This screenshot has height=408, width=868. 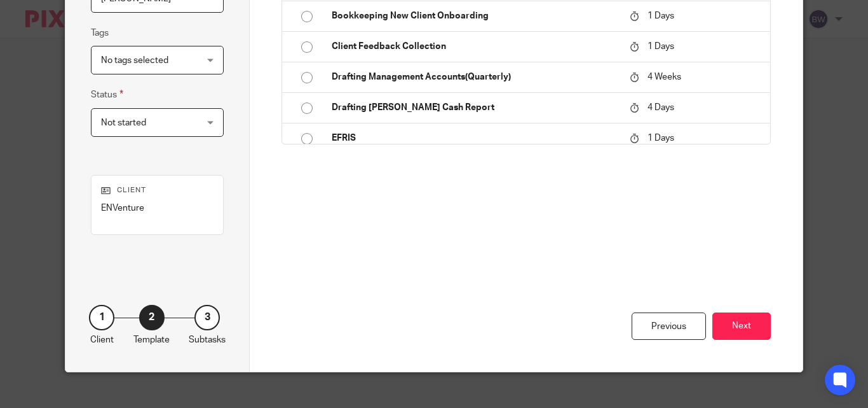 I want to click on button: Next, so click(x=742, y=326).